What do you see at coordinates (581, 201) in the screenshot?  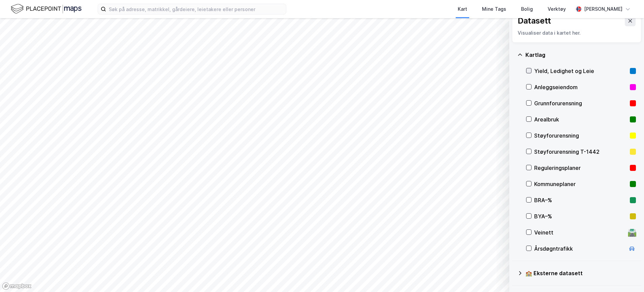 I see `div: BRA–%` at bounding box center [581, 201].